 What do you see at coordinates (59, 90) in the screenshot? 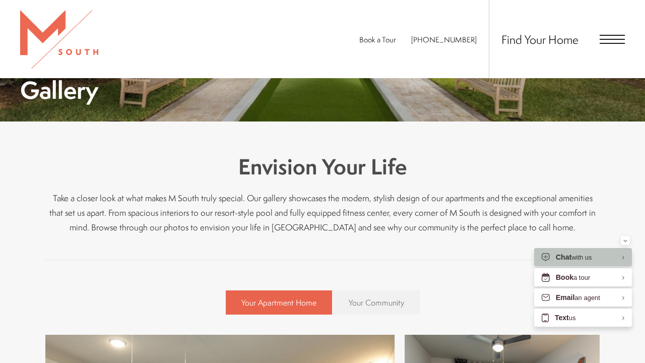
I see `h1: Gallery` at bounding box center [59, 90].